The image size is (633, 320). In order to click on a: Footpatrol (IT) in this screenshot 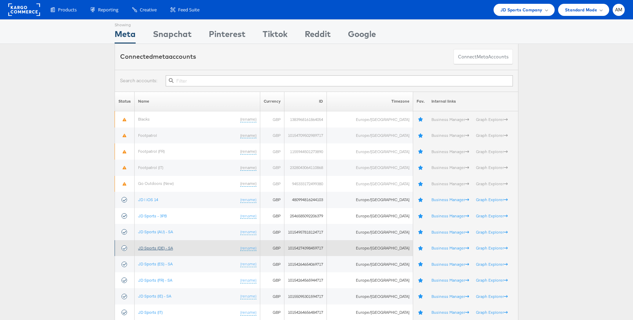, I will do `click(150, 167)`.